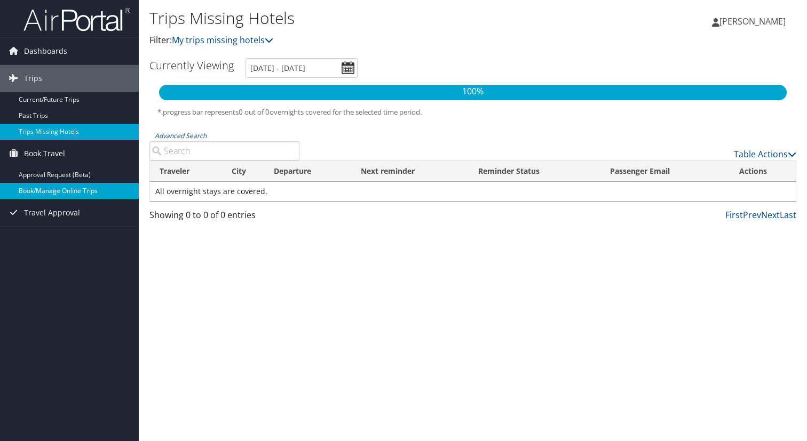 This screenshot has width=807, height=441. I want to click on img: airportal-logo.png, so click(77, 19).